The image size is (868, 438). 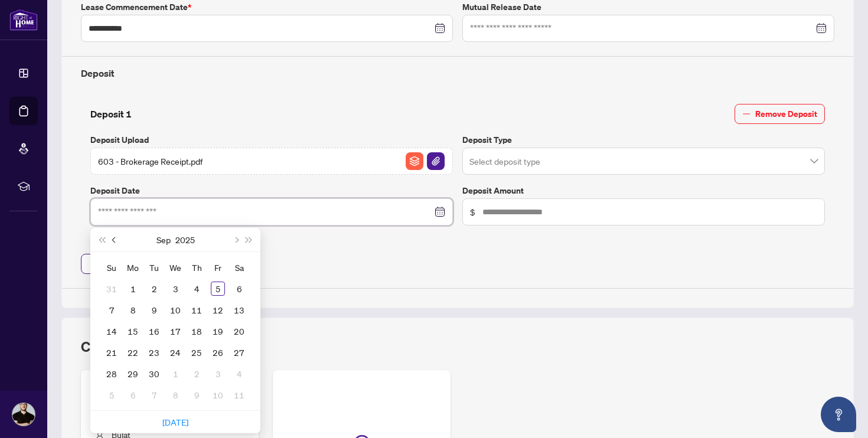 What do you see at coordinates (24, 19) in the screenshot?
I see `img: logo` at bounding box center [24, 19].